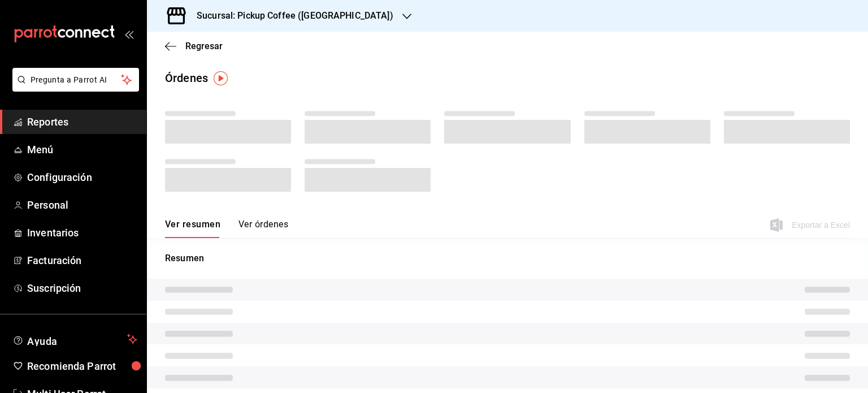 This screenshot has height=393, width=868. Describe the element at coordinates (82, 260) in the screenshot. I see `span: Facturación` at that location.